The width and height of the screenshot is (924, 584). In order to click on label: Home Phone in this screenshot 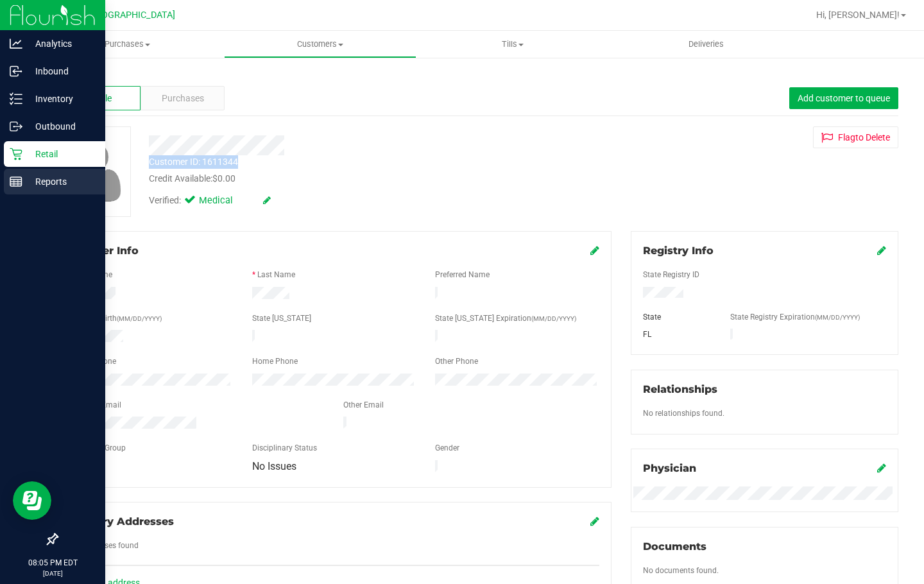, I will do `click(275, 361)`.